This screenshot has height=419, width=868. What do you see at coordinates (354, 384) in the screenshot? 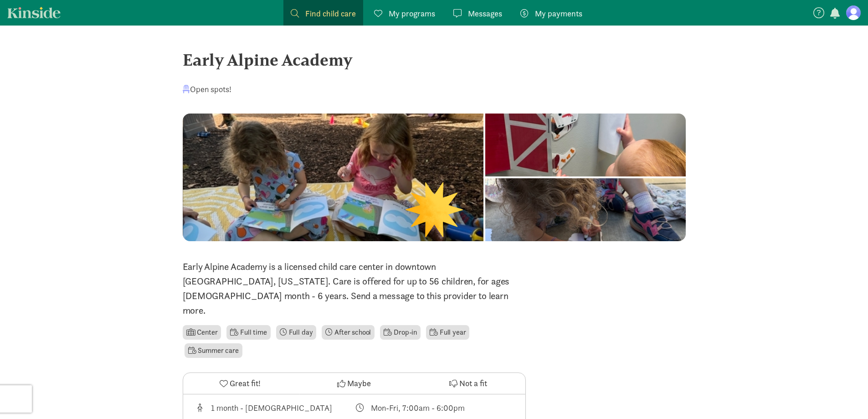
I see `button: Maybe` at bounding box center [354, 384].